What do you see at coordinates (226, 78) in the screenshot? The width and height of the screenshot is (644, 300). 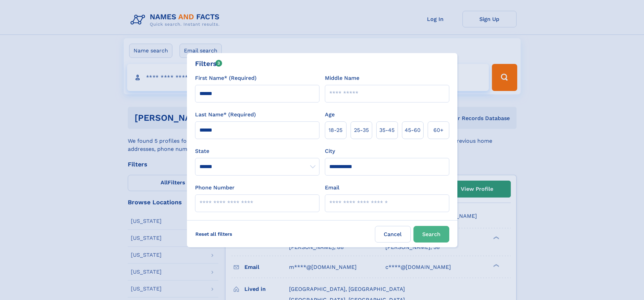 I see `label: First Name* (Required)` at bounding box center [226, 78].